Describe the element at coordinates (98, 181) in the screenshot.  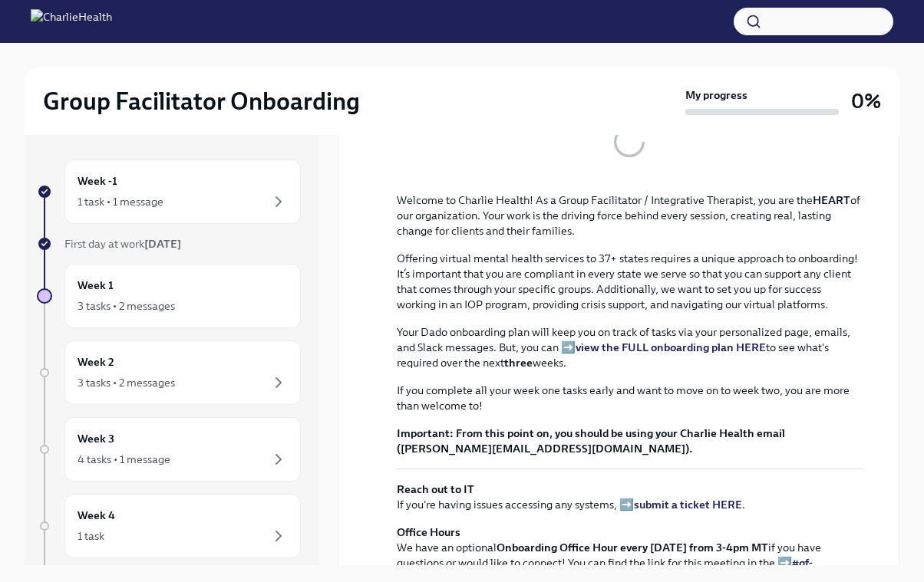
I see `h6: Week -1` at that location.